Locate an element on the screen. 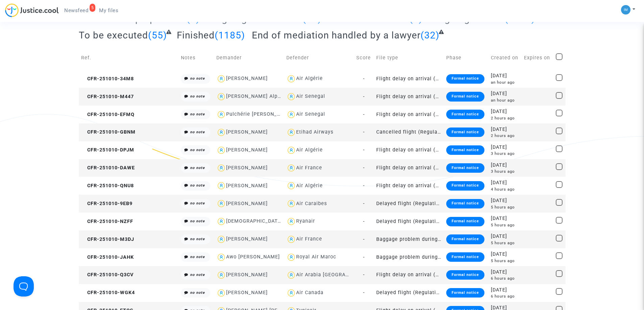  td: Demander is located at coordinates (249, 58).